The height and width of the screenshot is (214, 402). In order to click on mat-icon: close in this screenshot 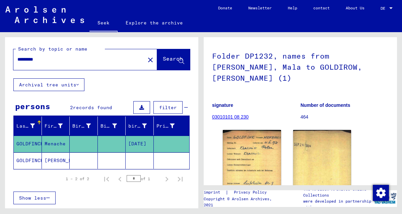, I will do `click(151, 60)`.